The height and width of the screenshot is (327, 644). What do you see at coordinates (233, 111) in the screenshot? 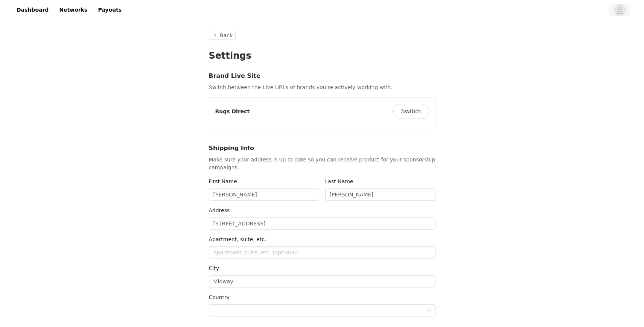
I see `p: Rugs Direct` at bounding box center [233, 111].